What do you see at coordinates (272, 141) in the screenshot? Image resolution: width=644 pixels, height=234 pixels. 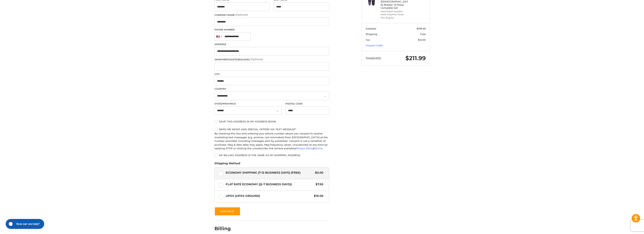 I see `div: By checking this box and entering your phone number above, you consent to receive marketing text ...` at bounding box center [272, 141].